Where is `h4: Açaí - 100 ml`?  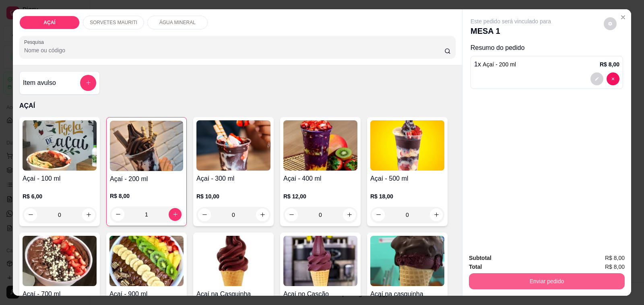
h4: Açaí - 100 ml is located at coordinates (60, 178).